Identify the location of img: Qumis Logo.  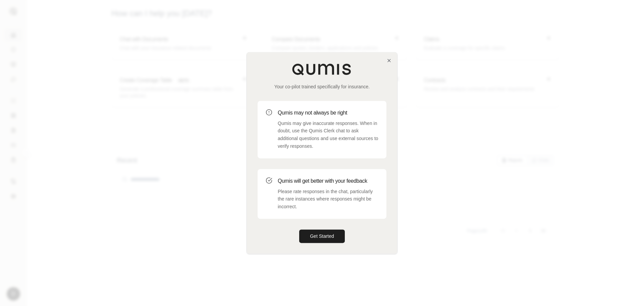
(322, 69).